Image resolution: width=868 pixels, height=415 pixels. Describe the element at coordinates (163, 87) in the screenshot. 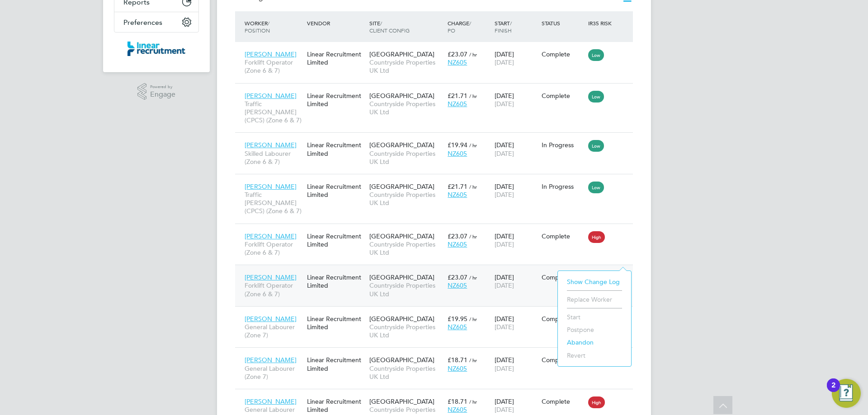

I see `span: Powered by` at that location.